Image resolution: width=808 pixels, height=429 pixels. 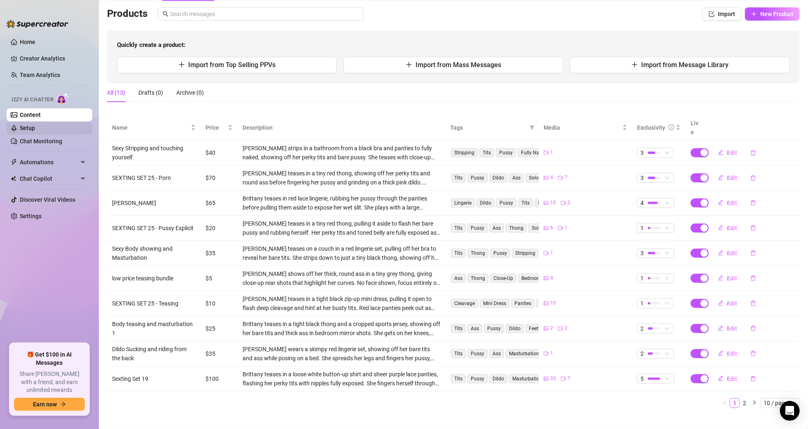 What do you see at coordinates (711, 14) in the screenshot?
I see `span: import` at bounding box center [711, 14].